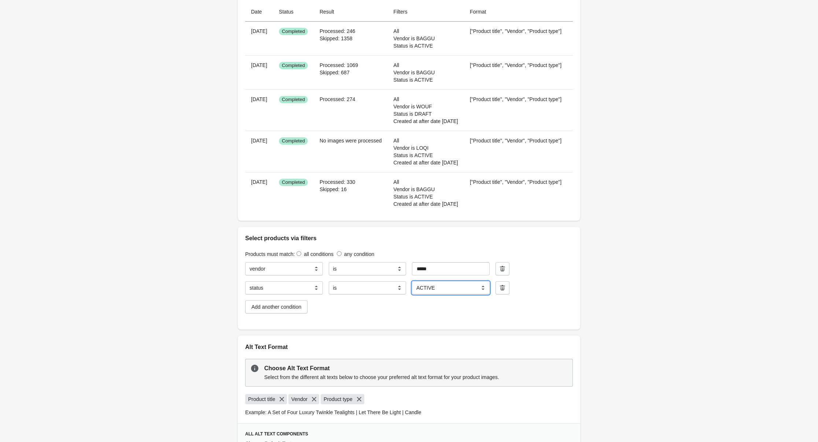 The width and height of the screenshot is (818, 442). I want to click on button: Add another condition, so click(276, 307).